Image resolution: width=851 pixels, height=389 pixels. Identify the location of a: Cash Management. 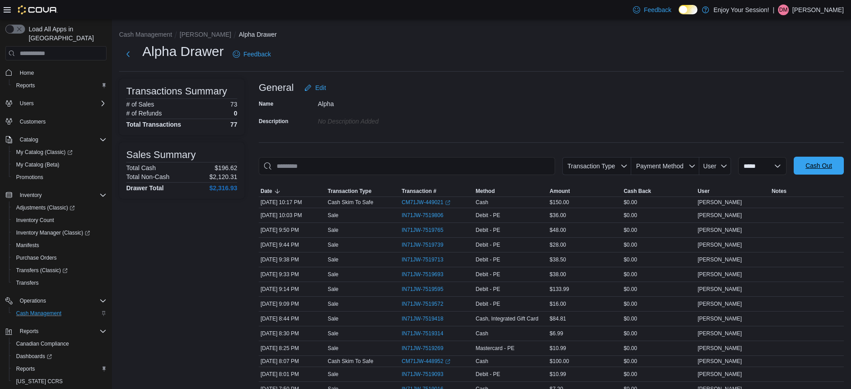
(39, 313).